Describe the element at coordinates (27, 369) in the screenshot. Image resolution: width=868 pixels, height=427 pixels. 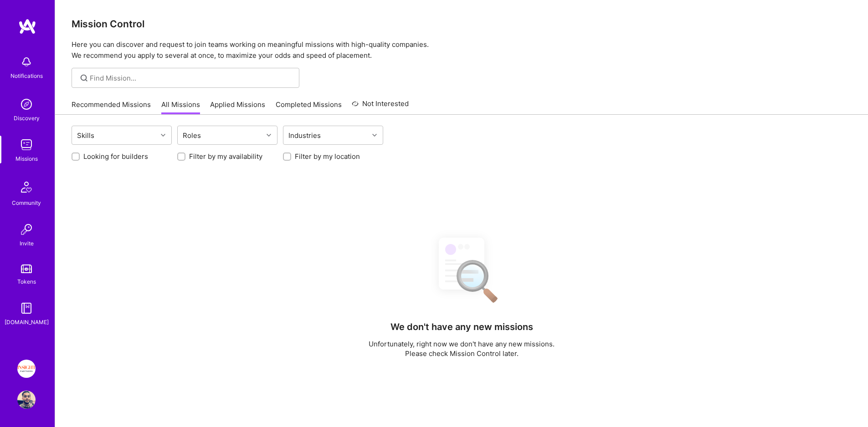
I see `img: Insight Partners: Data & AI - Sourcing` at that location.